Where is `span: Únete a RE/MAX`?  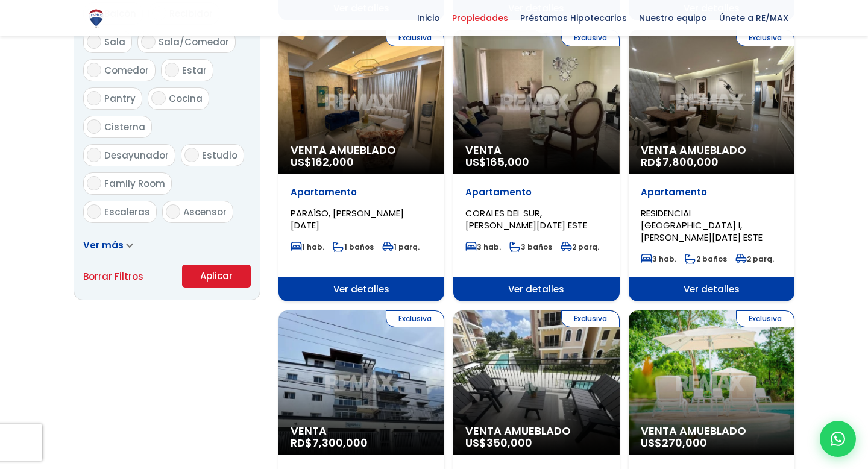 span: Únete a RE/MAX is located at coordinates (753, 18).